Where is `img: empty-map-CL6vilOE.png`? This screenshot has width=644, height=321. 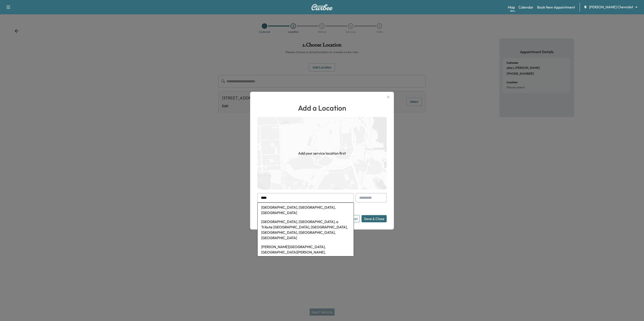
img: empty-map-CL6vilOE.png is located at coordinates (322, 153).